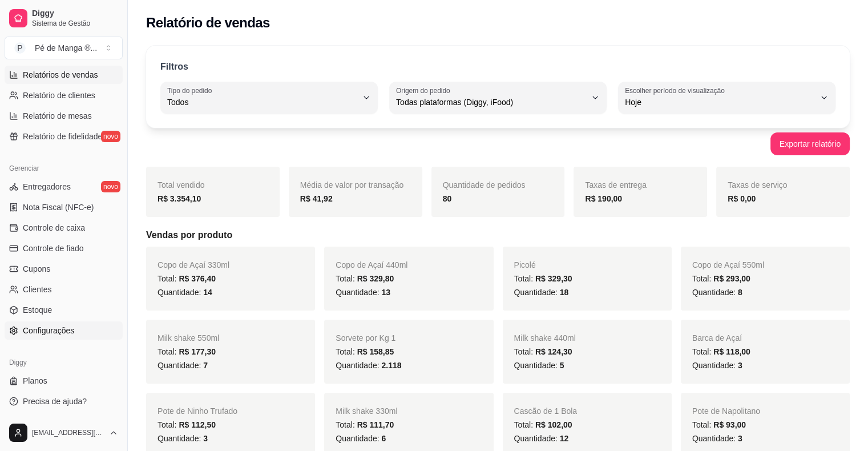 The width and height of the screenshot is (868, 451). What do you see at coordinates (545, 411) in the screenshot?
I see `span: Cascão de 1 Bola` at bounding box center [545, 411].